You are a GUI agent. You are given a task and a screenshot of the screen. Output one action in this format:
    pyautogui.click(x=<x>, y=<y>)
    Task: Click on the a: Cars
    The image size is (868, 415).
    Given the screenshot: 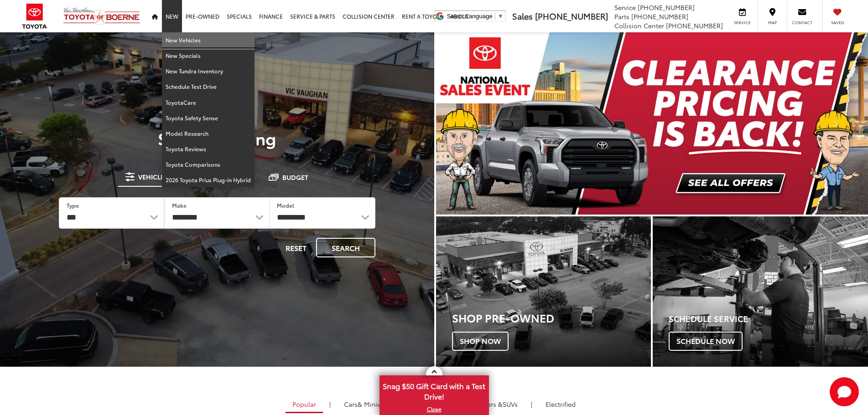 What is the action you would take?
    pyautogui.click(x=366, y=404)
    